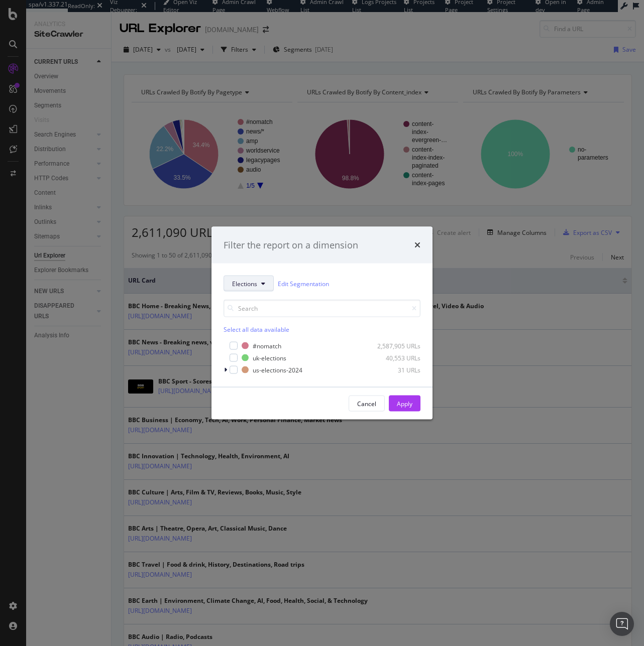 This screenshot has width=644, height=646. I want to click on div: Open Intercom Messenger, so click(622, 624).